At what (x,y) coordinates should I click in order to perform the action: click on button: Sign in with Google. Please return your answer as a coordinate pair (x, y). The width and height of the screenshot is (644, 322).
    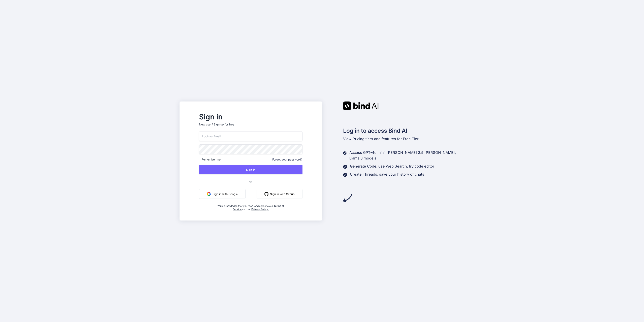
    Looking at the image, I should click on (222, 194).